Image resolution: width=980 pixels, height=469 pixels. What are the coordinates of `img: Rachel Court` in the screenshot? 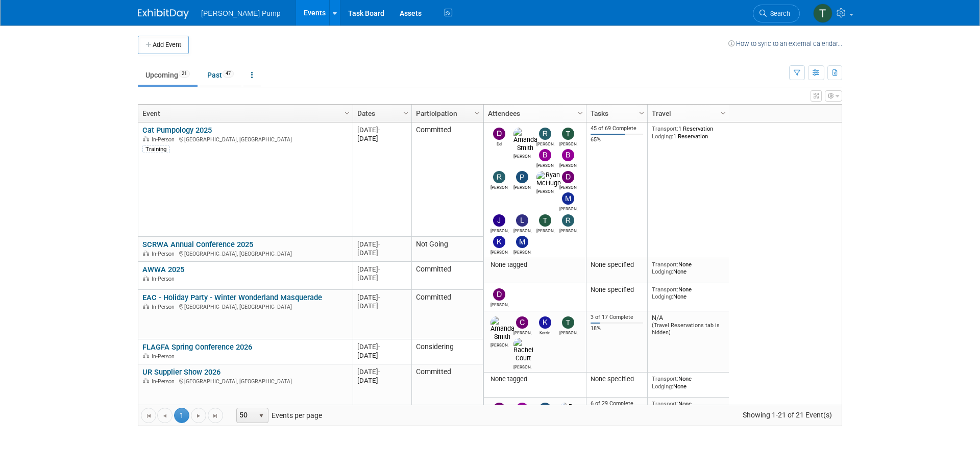 It's located at (523, 350).